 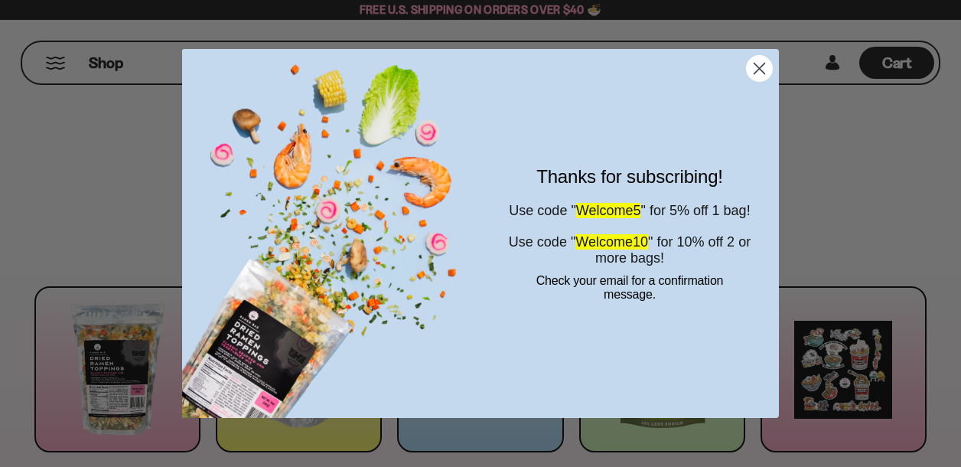 I want to click on span: Check your email for a confirmation message., so click(x=630, y=287).